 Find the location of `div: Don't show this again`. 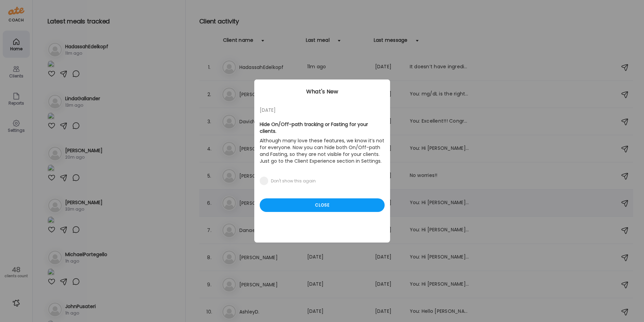

div: Don't show this again is located at coordinates (294, 181).